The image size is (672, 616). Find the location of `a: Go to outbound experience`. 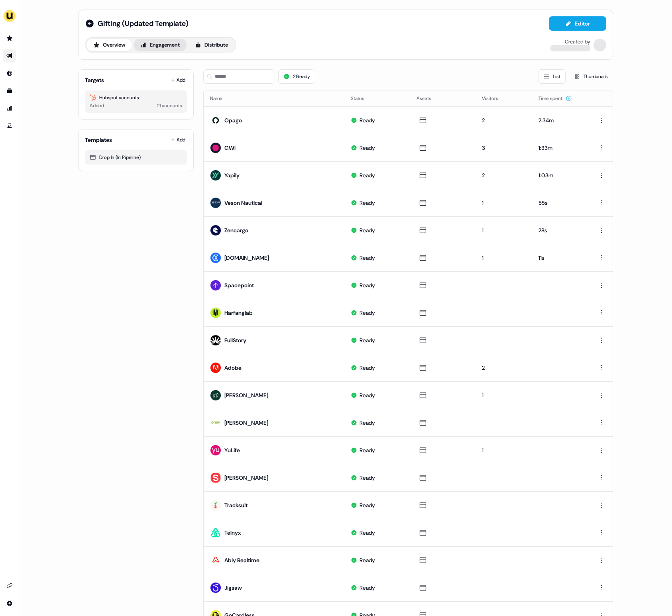

a: Go to outbound experience is located at coordinates (9, 56).